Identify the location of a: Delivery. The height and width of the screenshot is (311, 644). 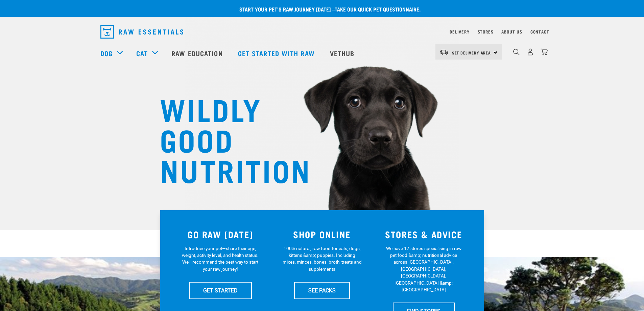
(460, 31).